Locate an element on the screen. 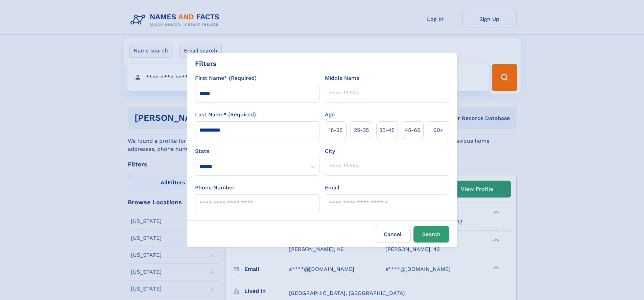 The width and height of the screenshot is (644, 300). label: State is located at coordinates (258, 151).